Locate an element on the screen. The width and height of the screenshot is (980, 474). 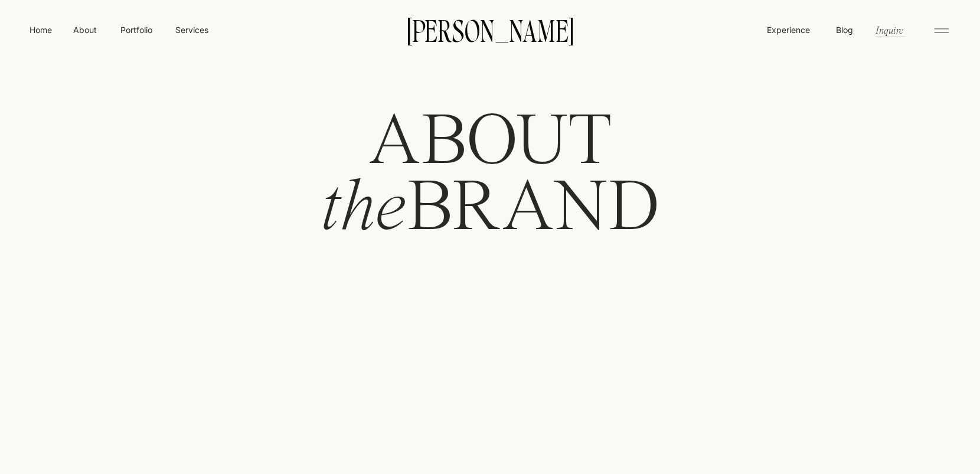
i: the is located at coordinates (363, 209).